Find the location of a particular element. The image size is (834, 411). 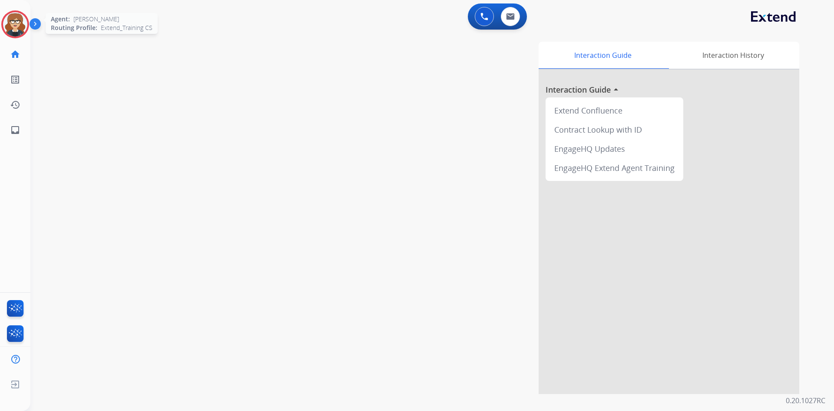

div: Interaction History is located at coordinates (733, 55).